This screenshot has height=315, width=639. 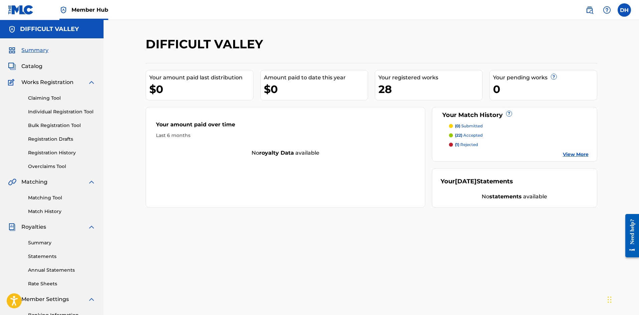 What do you see at coordinates (45, 300) in the screenshot?
I see `span: Member Settings` at bounding box center [45, 300].